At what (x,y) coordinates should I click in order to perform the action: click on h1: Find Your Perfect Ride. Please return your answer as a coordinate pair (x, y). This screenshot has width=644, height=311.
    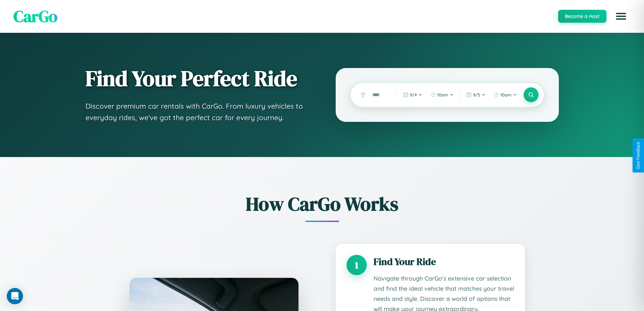
    Looking at the image, I should click on (197, 79).